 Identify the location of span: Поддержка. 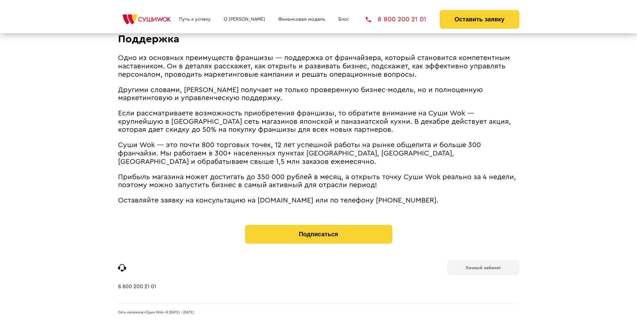
(148, 39).